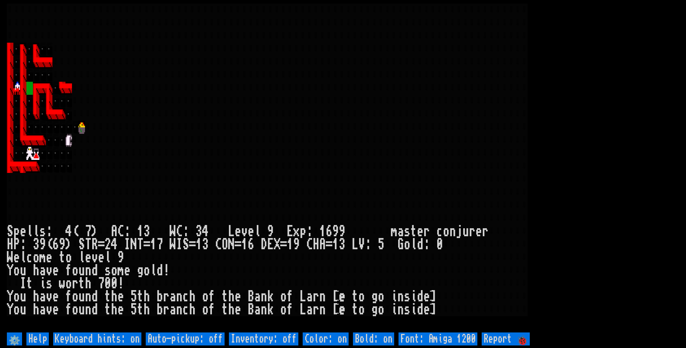 This screenshot has width=686, height=348. What do you see at coordinates (17, 245) in the screenshot?
I see `div: P` at bounding box center [17, 245].